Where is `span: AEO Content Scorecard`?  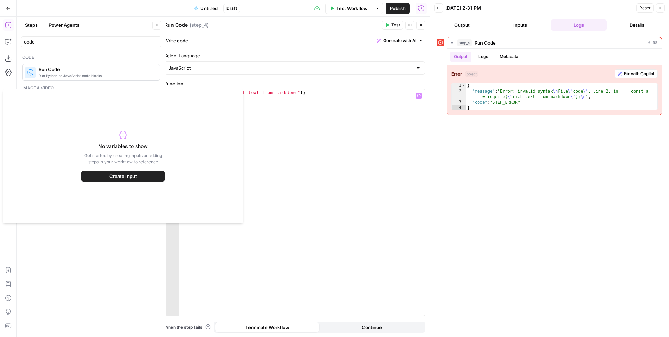 span: AEO Content Scorecard is located at coordinates (96, 131).